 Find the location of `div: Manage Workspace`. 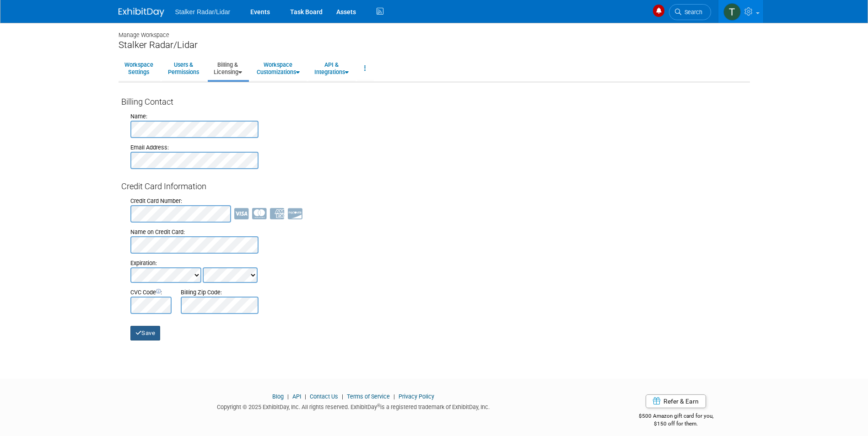

div: Manage Workspace is located at coordinates (434, 31).